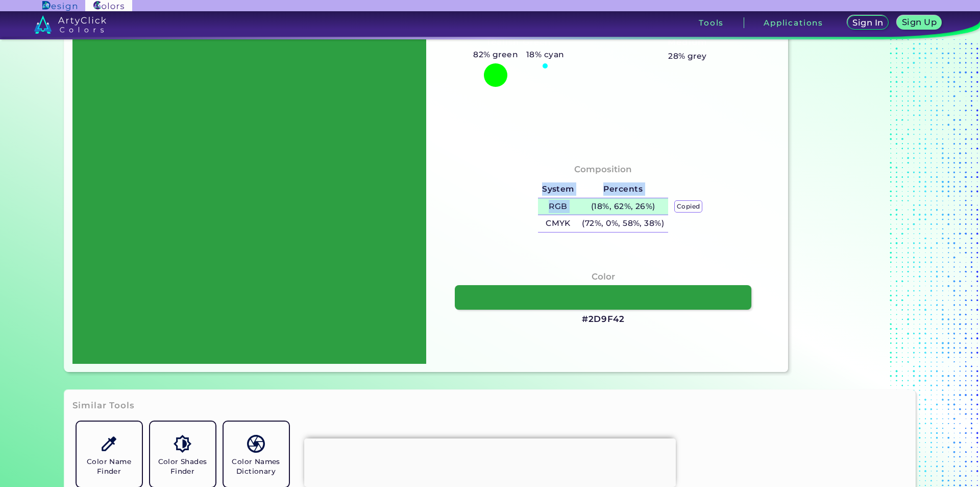 The height and width of the screenshot is (487, 980). What do you see at coordinates (623, 206) in the screenshot?
I see `h5: (18%, 62%, 26%)` at bounding box center [623, 206].